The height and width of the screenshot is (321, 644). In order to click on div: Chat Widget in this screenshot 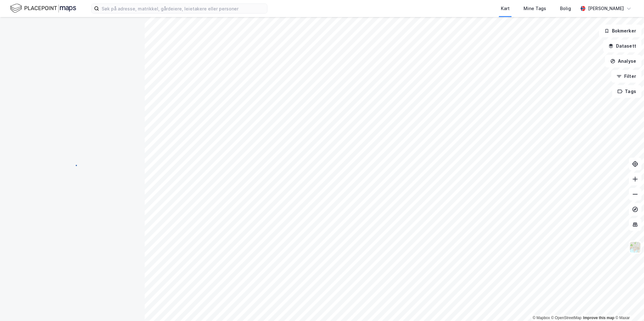, I will do `click(628, 305)`.